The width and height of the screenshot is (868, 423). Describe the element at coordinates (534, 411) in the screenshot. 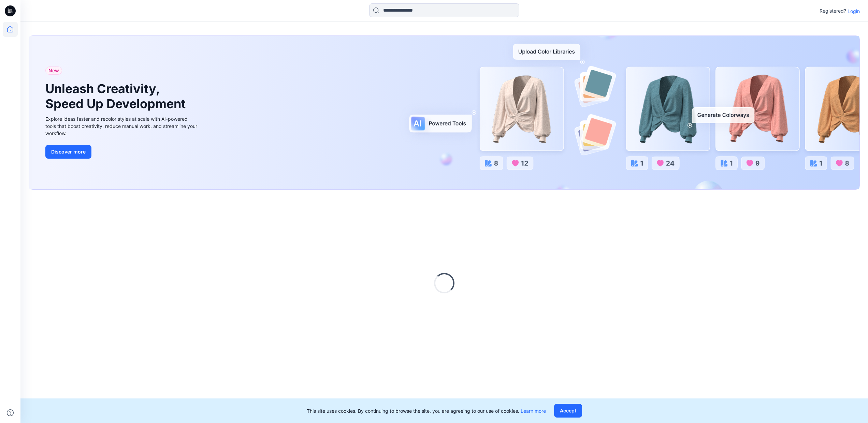

I see `a: Learn more` at that location.